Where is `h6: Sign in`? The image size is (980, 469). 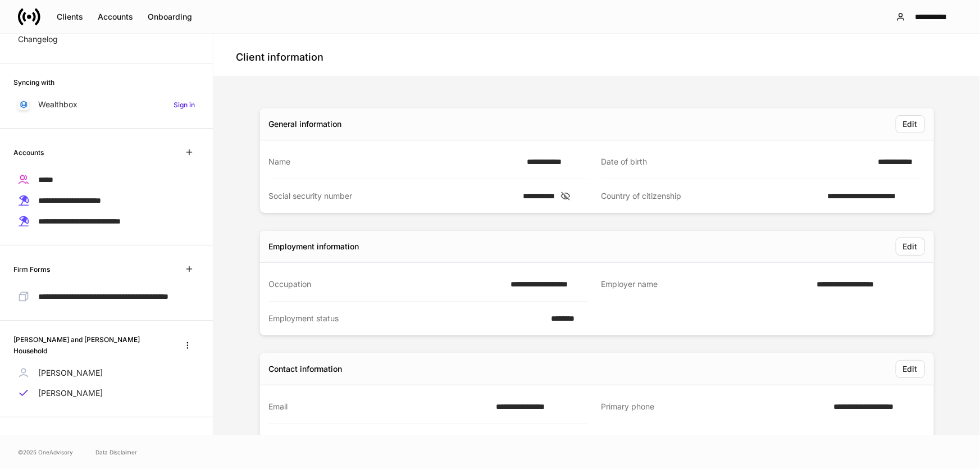 h6: Sign in is located at coordinates (184, 105).